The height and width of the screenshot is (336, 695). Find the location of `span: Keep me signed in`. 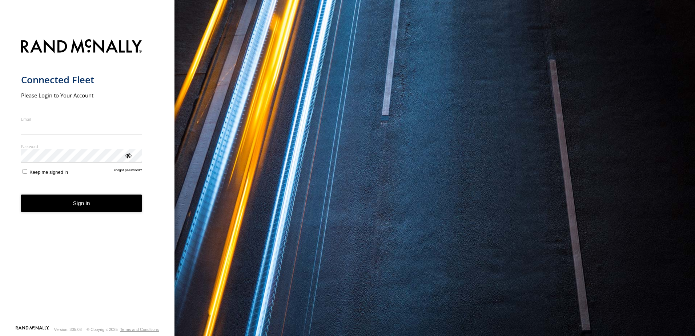

span: Keep me signed in is located at coordinates (49, 172).